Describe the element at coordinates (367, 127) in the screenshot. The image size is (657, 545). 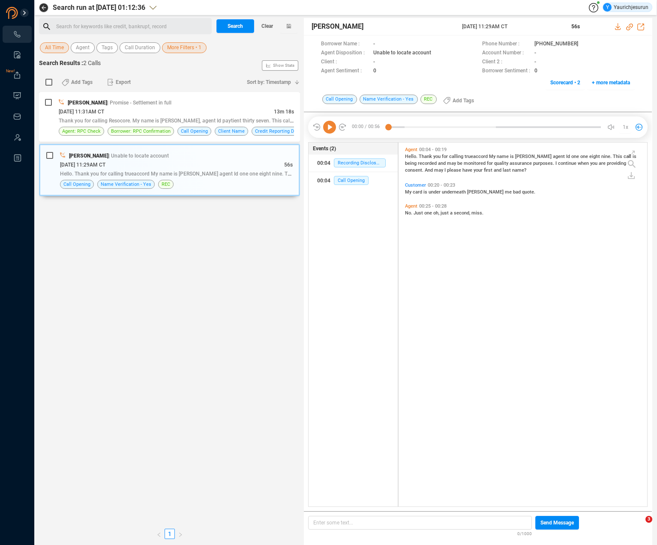
I see `span: 00:00 / 00:56` at that location.